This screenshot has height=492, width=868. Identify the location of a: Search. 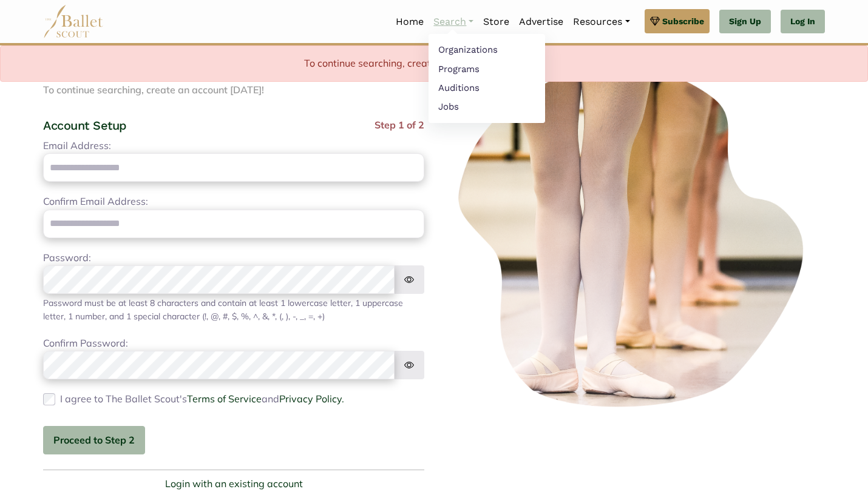
(453, 22).